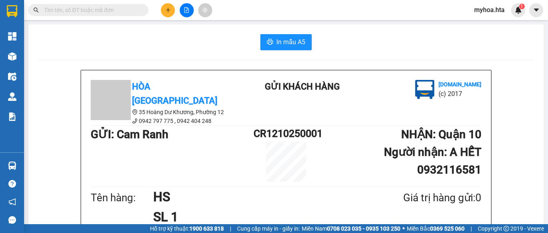  What do you see at coordinates (135, 121) in the screenshot?
I see `span: phone` at bounding box center [135, 121].